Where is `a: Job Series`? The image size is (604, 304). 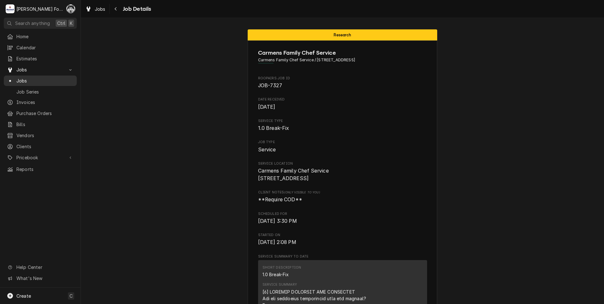 a: Job Series is located at coordinates (40, 92).